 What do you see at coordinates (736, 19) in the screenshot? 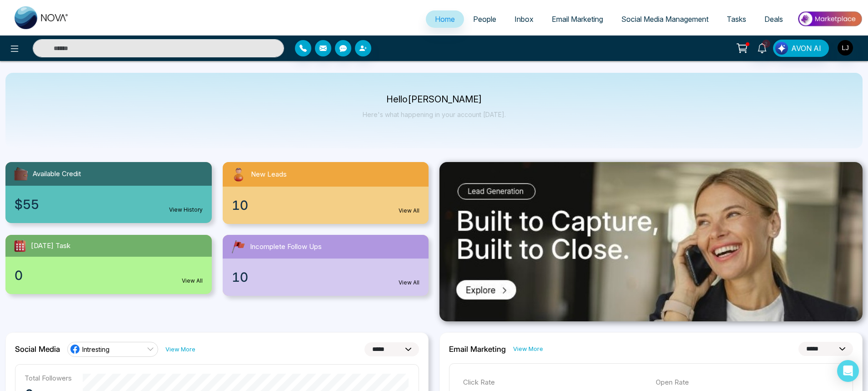
I see `span: Tasks` at bounding box center [736, 19].